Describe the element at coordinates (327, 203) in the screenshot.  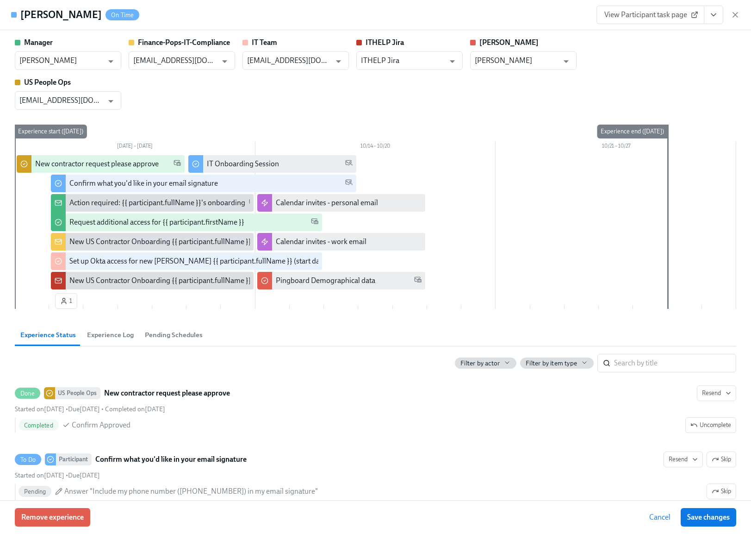
I see `div: Calendar invites - personal email` at that location.